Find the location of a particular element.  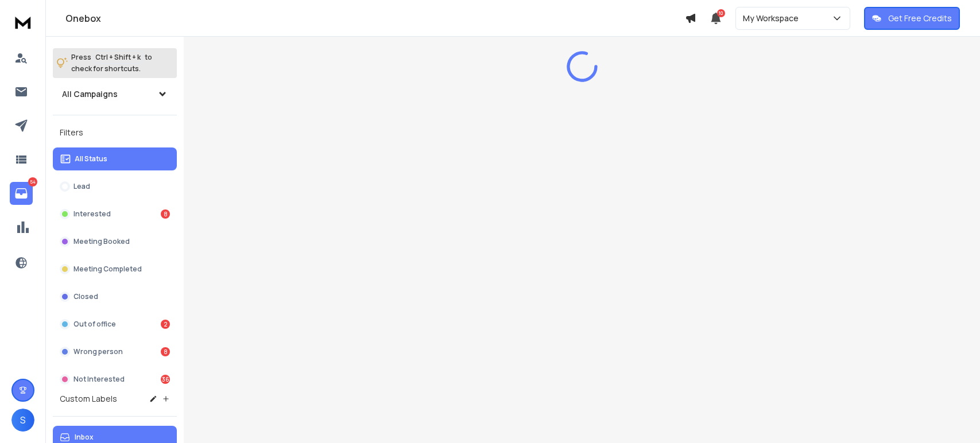

h3: Custom Labels is located at coordinates (89, 399).